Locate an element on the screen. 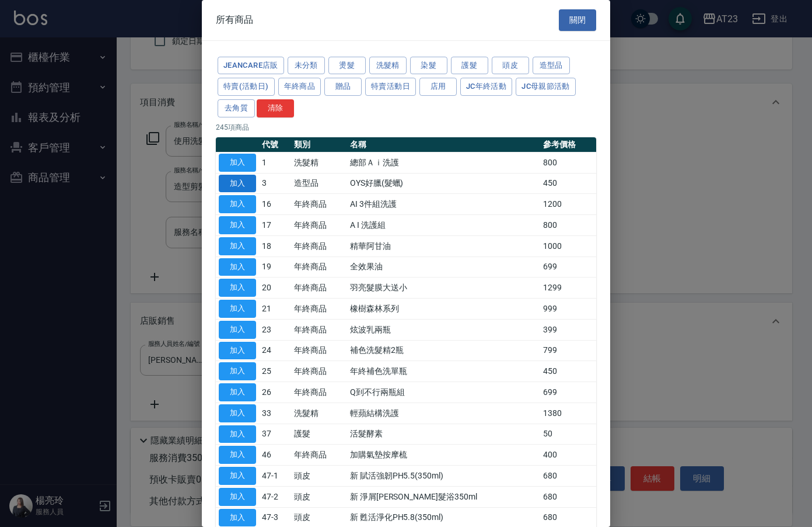 Image resolution: width=812 pixels, height=527 pixels. td: 活髮酵素 is located at coordinates (443, 434).